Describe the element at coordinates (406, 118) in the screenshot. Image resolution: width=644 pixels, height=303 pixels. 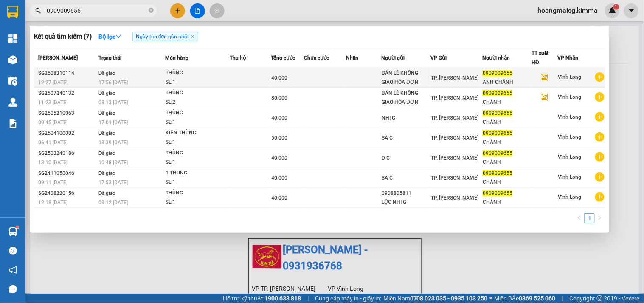
I see `div: NHI G` at that location.